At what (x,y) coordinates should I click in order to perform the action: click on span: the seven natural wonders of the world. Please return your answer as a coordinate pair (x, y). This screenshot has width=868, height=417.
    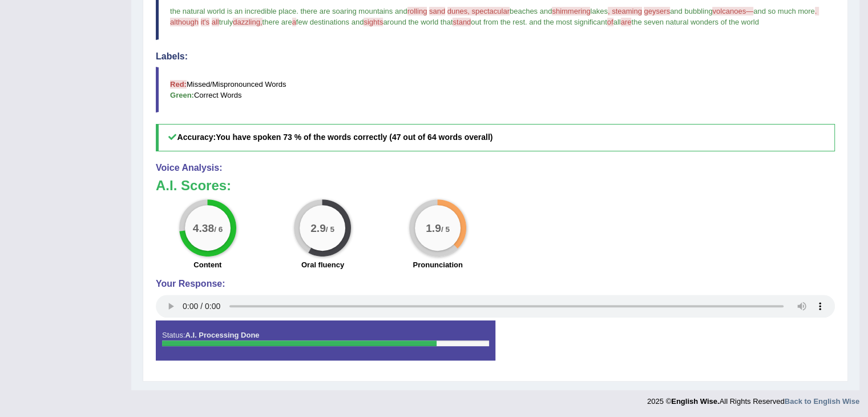
    Looking at the image, I should click on (694, 22).